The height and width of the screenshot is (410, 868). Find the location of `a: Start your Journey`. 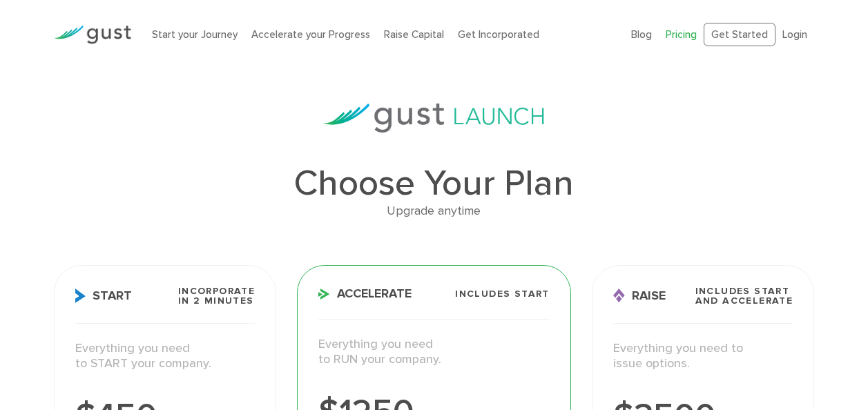

a: Start your Journey is located at coordinates (194, 34).